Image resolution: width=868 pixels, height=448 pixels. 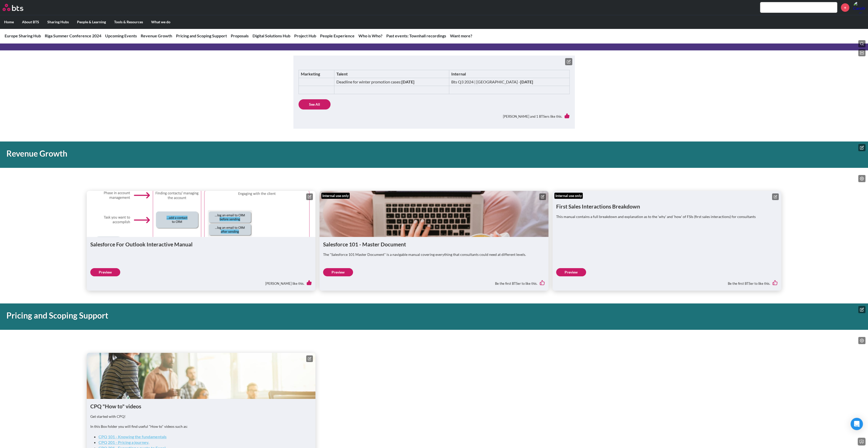 I want to click on a: Europe Sharing Hub, so click(x=23, y=36).